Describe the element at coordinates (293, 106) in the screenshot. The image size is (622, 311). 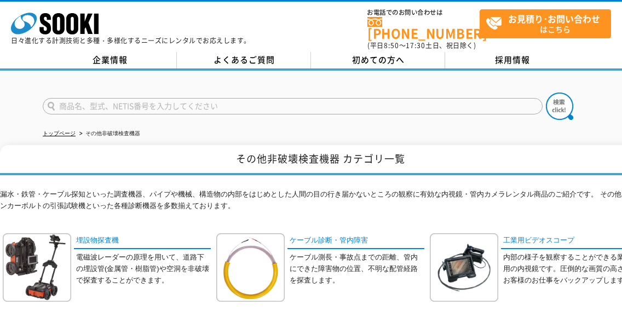
I see `input: 商品名、型式、NETIS番号を入力してください` at that location.